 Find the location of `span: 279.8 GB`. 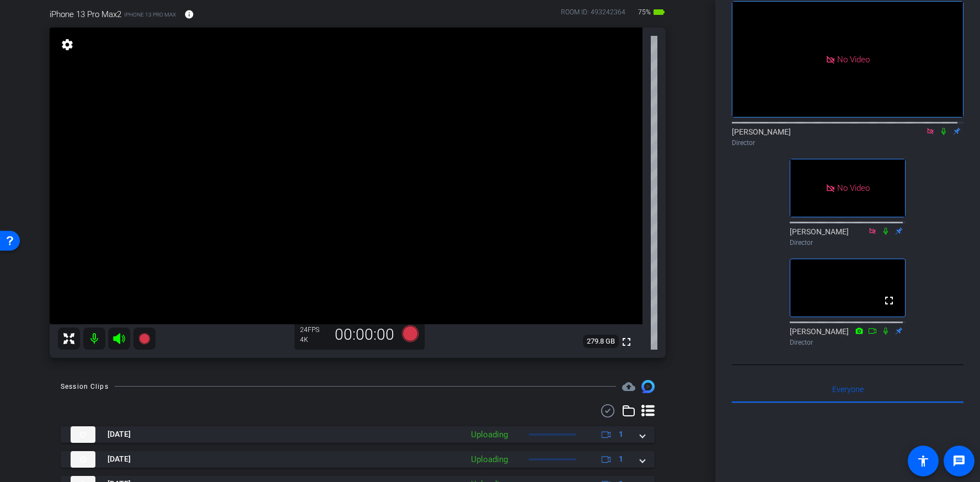

span: 279.8 GB is located at coordinates (601, 342).